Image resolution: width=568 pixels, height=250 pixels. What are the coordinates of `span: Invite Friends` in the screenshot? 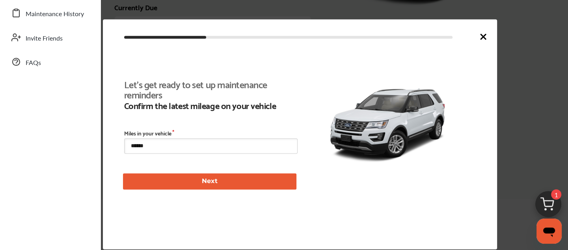 It's located at (44, 39).